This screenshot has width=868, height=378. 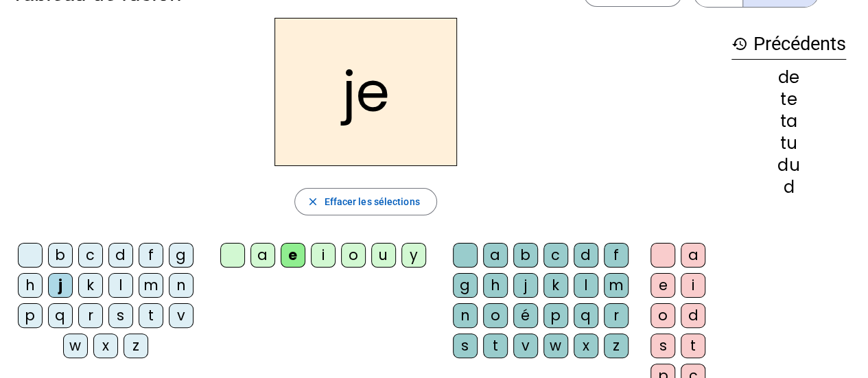 I want to click on mat-icon: close, so click(x=312, y=201).